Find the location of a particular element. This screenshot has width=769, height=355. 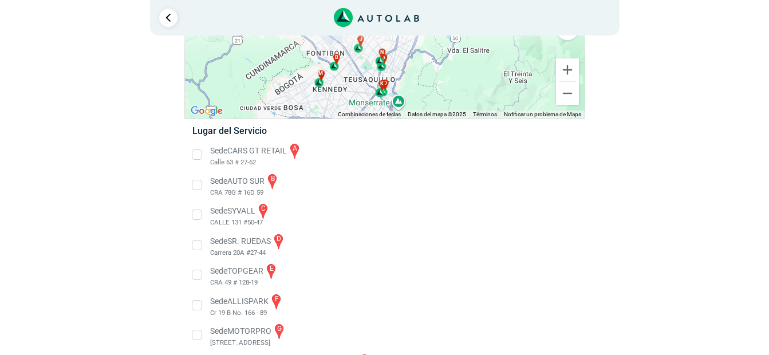

span: d is located at coordinates (385, 84).